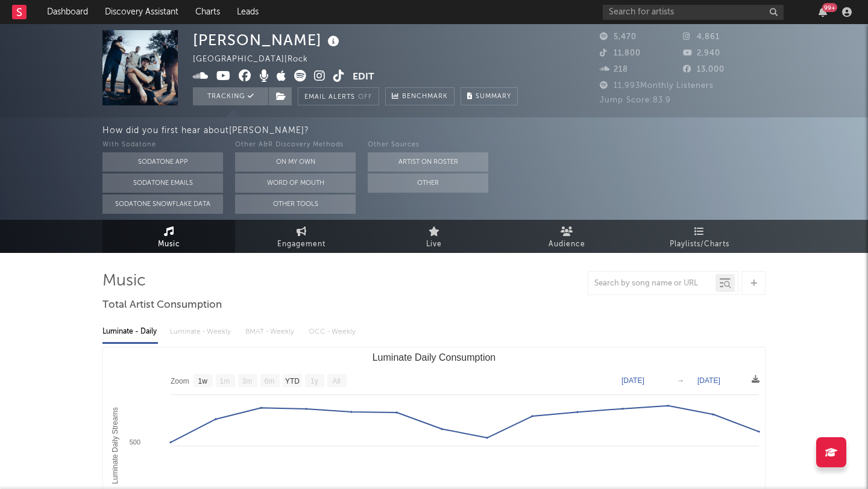  I want to click on span: 218, so click(613, 69).